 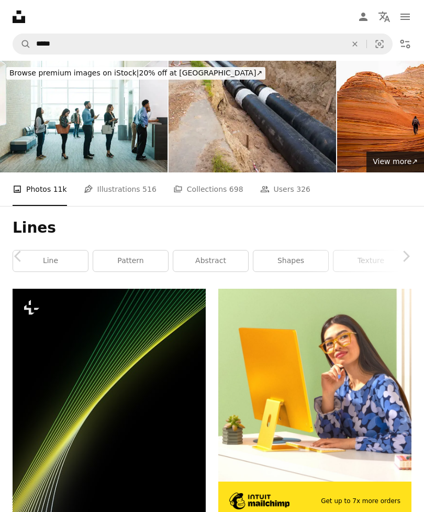 What do you see at coordinates (406, 256) in the screenshot?
I see `a: Next` at bounding box center [406, 256].